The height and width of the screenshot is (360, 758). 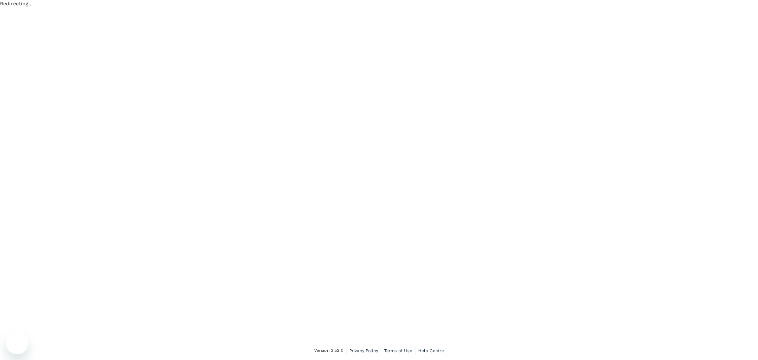 I want to click on span: Help Centre, so click(x=431, y=351).